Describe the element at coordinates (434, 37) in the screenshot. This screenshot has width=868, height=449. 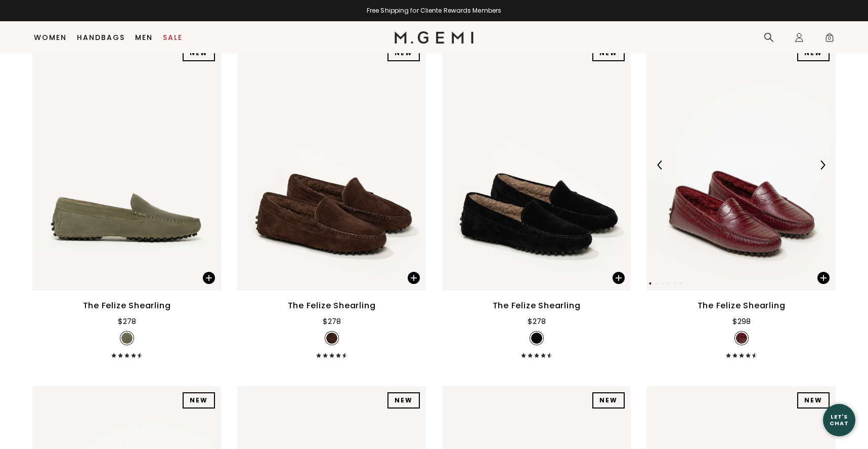
I see `img: M.Gemi` at that location.